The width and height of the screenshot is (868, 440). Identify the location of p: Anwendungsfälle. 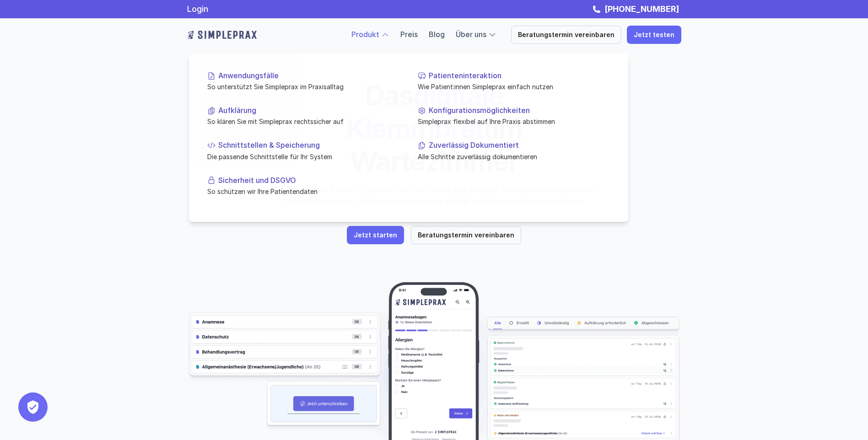
(309, 75).